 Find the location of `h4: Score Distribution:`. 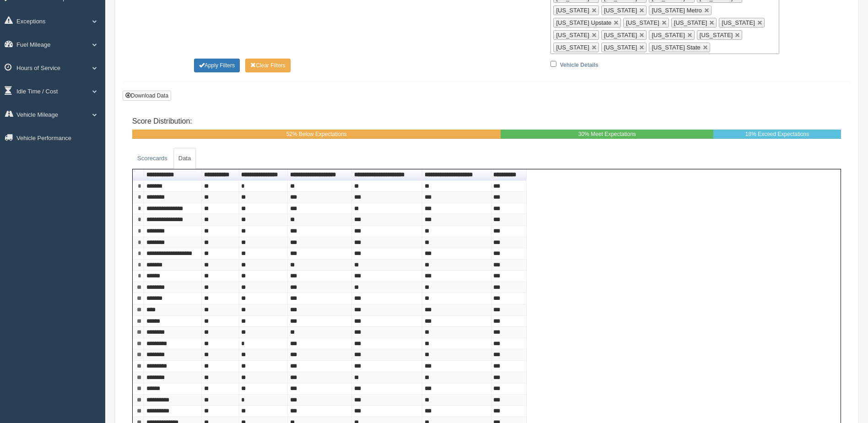

h4: Score Distribution: is located at coordinates (486, 121).